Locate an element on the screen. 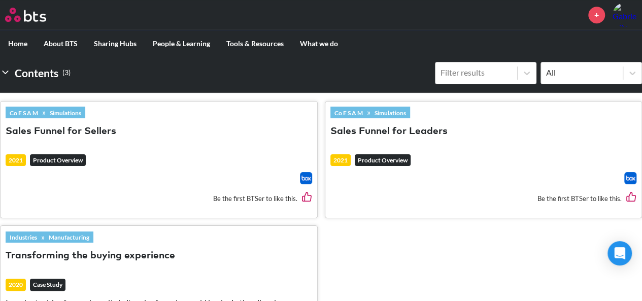  div: Open Intercom Messenger is located at coordinates (620, 253).